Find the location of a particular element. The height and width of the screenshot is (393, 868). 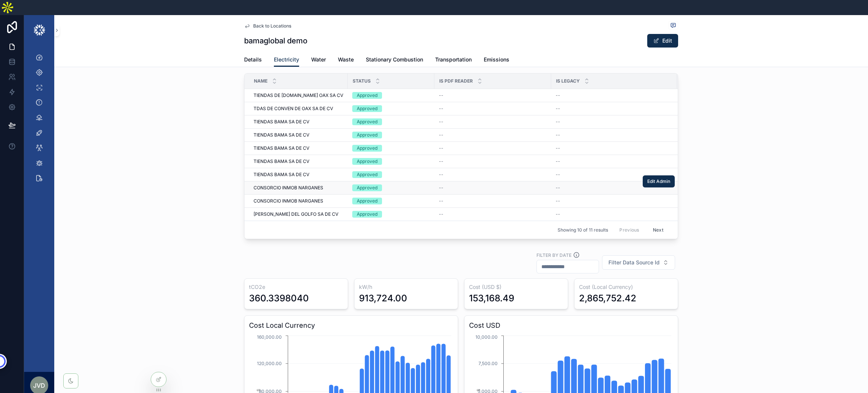

a: Stationary Combustion is located at coordinates (395, 61).